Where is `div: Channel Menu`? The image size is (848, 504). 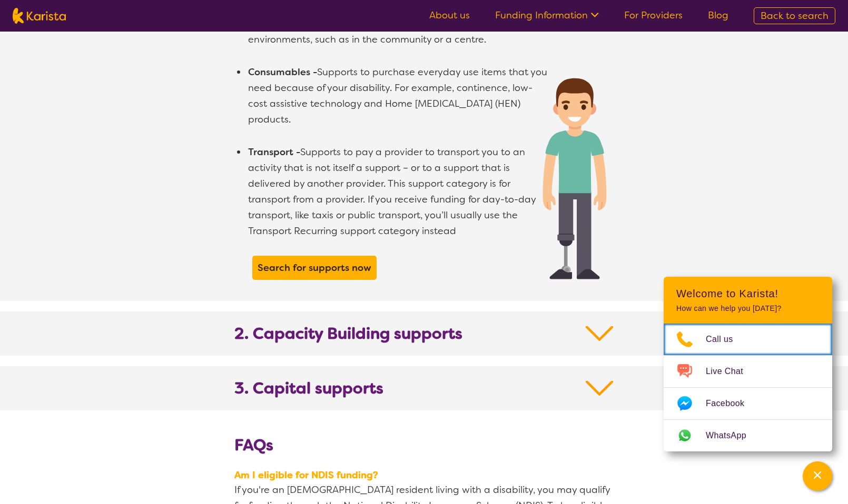
div: Channel Menu is located at coordinates (748, 364).